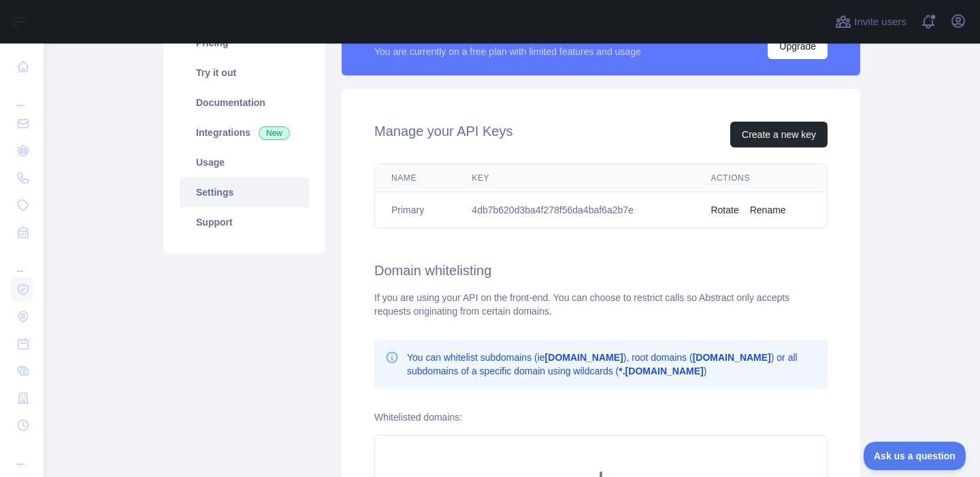 This screenshot has width=980, height=477. What do you see at coordinates (418, 417) in the screenshot?
I see `label: Whitelisted domains:` at bounding box center [418, 417].